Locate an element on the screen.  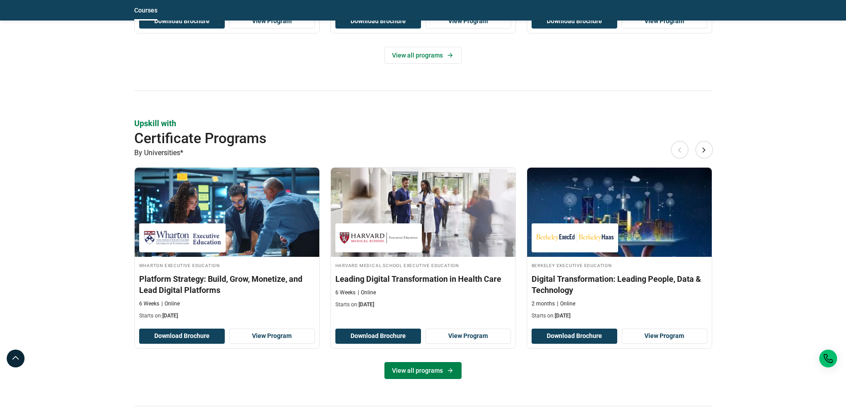
p: By Universities* is located at coordinates (423, 153).